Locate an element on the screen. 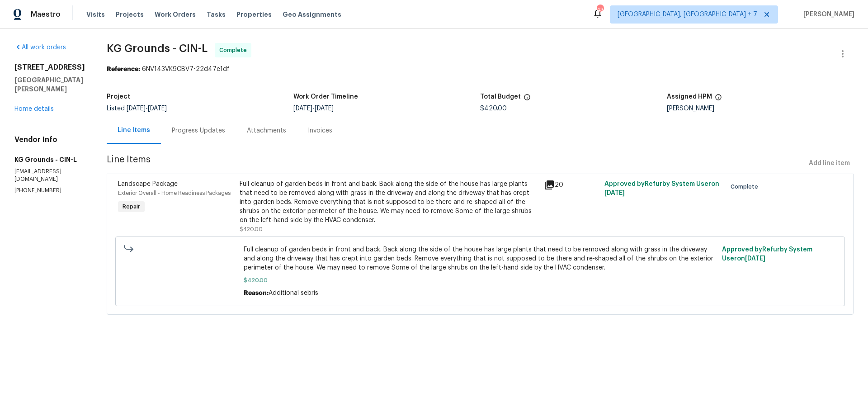 This screenshot has width=868, height=407. div: Line Items is located at coordinates (134, 130).